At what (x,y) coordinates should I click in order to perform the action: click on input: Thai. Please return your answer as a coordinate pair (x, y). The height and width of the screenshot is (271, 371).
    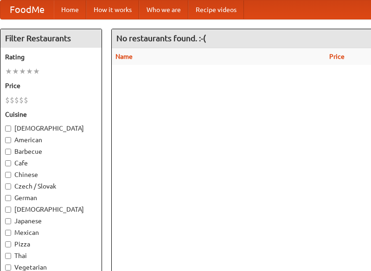
    Looking at the image, I should click on (8, 256).